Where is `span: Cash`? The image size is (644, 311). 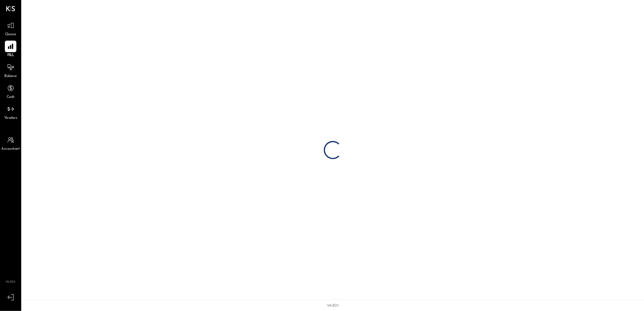 span: Cash is located at coordinates (10, 97).